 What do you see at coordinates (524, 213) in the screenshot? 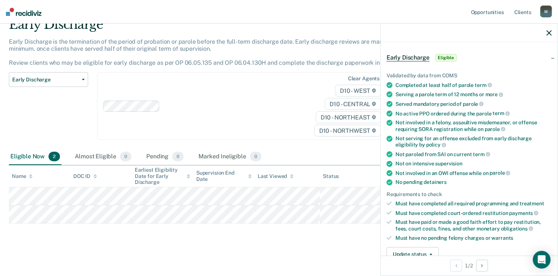
I see `span: payments` at bounding box center [524, 213].